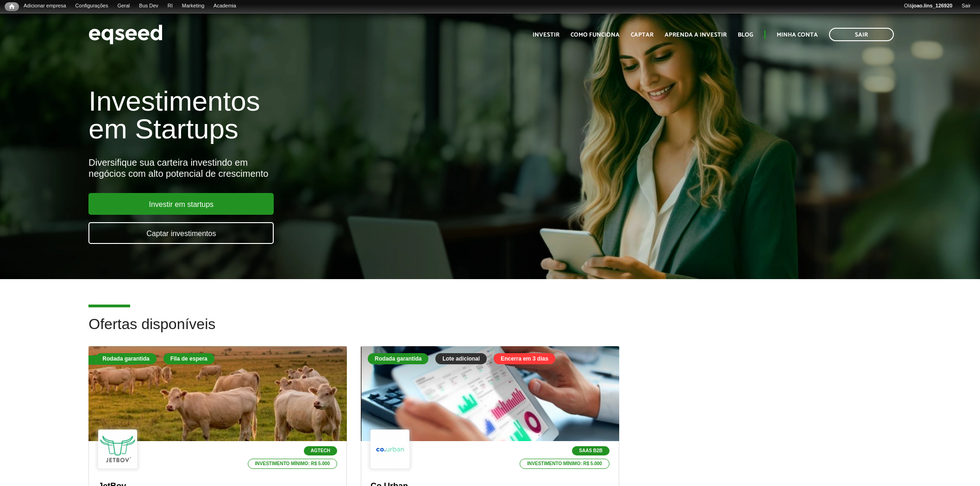 This screenshot has height=486, width=980. What do you see at coordinates (45, 6) in the screenshot?
I see `a: Adicionar empresa` at bounding box center [45, 6].